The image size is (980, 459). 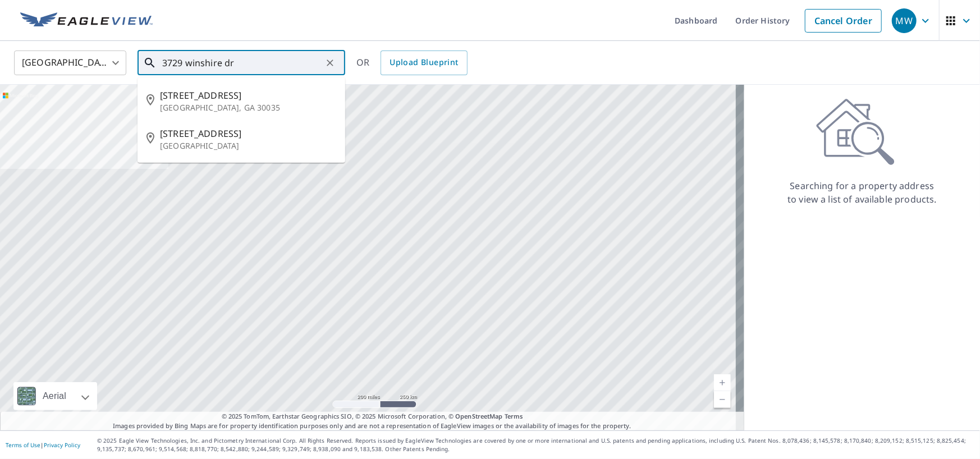 What do you see at coordinates (862, 192) in the screenshot?
I see `p: Searching for a property address to view a list of available products.` at bounding box center [862, 192].